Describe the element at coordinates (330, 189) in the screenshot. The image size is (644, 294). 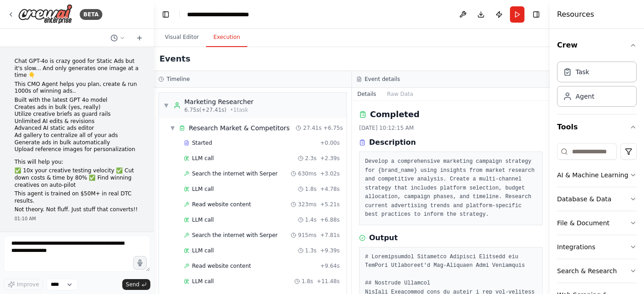
I see `span: + 4.78s` at that location.